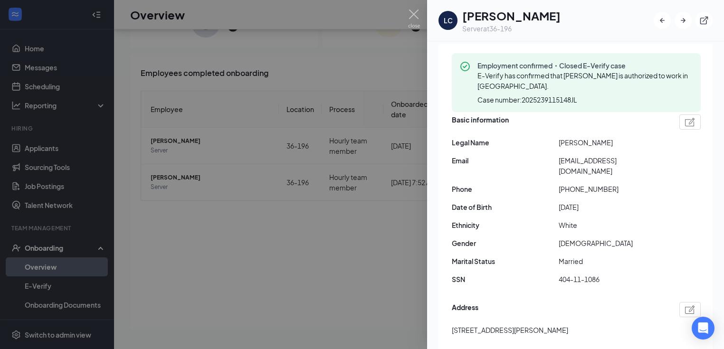  What do you see at coordinates (505, 189) in the screenshot?
I see `span: Phone` at bounding box center [505, 189].